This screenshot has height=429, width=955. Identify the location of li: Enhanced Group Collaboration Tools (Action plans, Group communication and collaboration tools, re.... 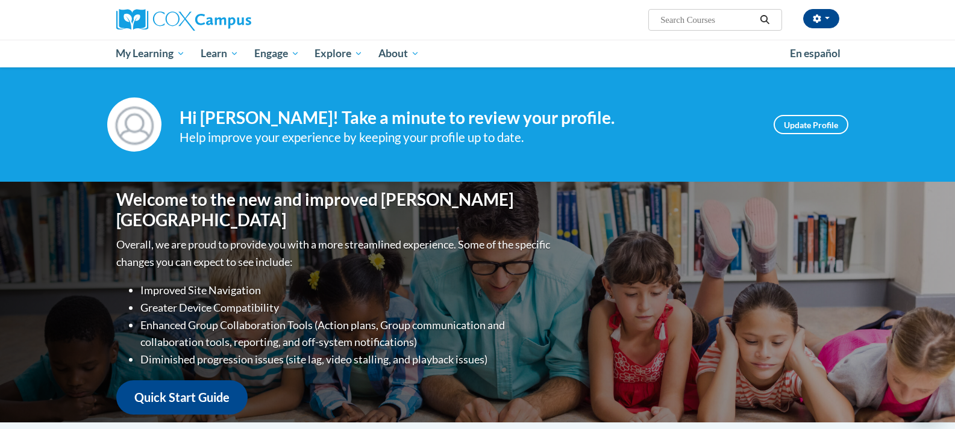
(346, 334).